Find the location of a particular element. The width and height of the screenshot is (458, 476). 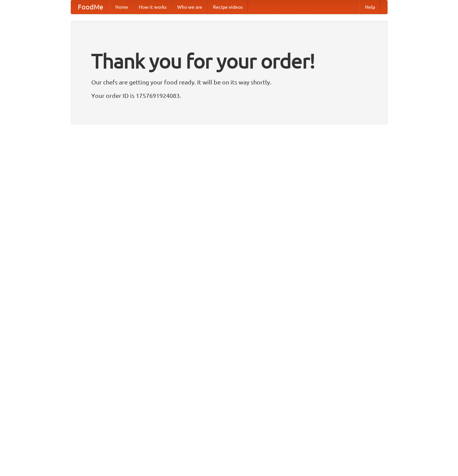

a: Home is located at coordinates (121, 7).